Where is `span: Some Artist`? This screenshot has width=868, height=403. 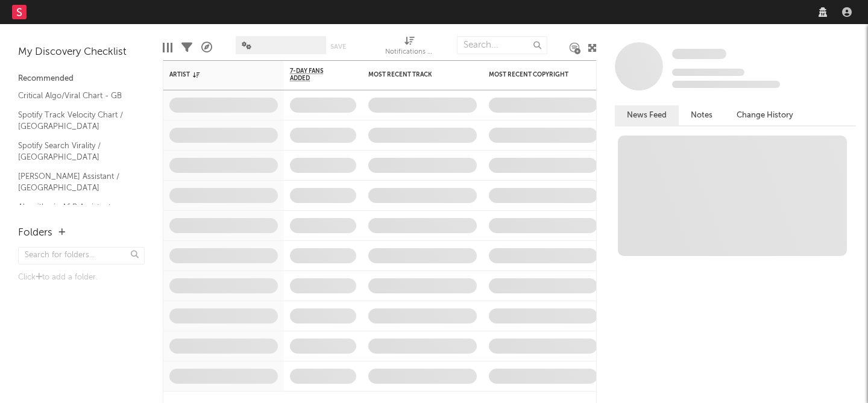
span: Some Artist is located at coordinates (699, 54).